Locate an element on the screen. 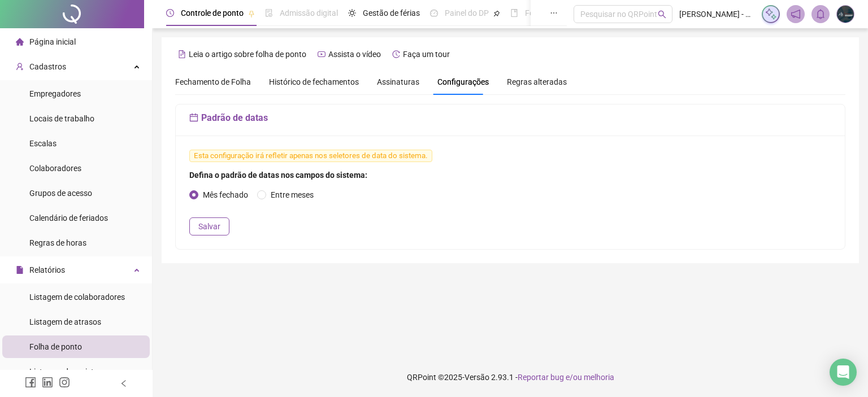 The height and width of the screenshot is (397, 868). span: Regras alteradas is located at coordinates (537, 82).